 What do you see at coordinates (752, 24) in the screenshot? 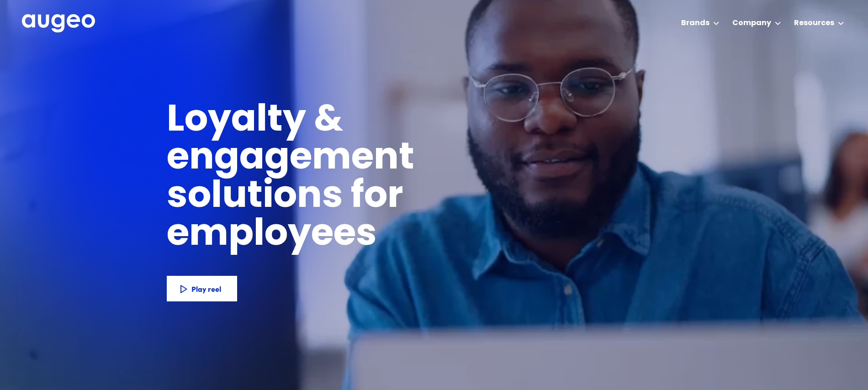
I see `div: Company` at bounding box center [752, 24].